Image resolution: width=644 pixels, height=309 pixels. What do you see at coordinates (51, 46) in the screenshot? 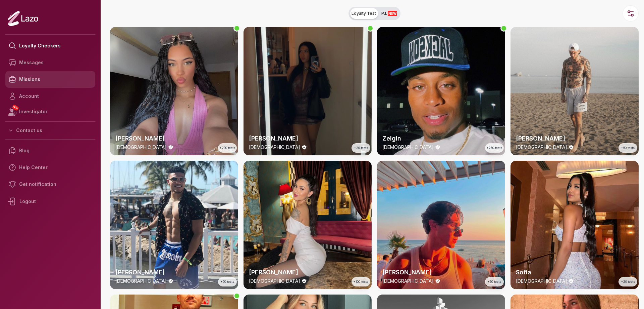
I see `a: Loyalty Checkers` at bounding box center [51, 46].